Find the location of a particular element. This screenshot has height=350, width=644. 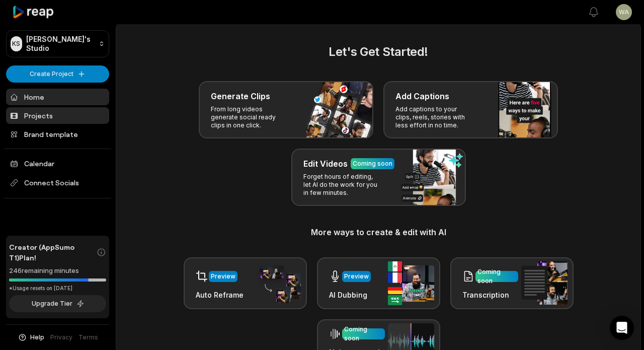

h3: AI Dubbing is located at coordinates (350, 294).